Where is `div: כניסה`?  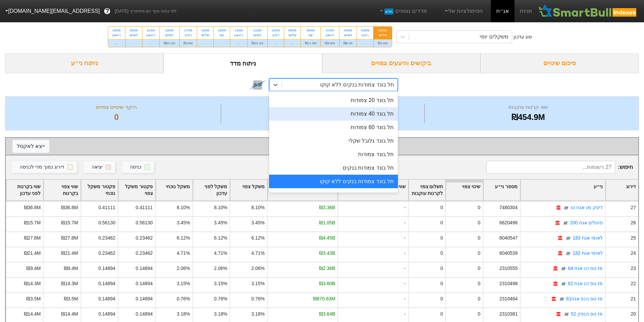 div: כניסה is located at coordinates (136, 167).